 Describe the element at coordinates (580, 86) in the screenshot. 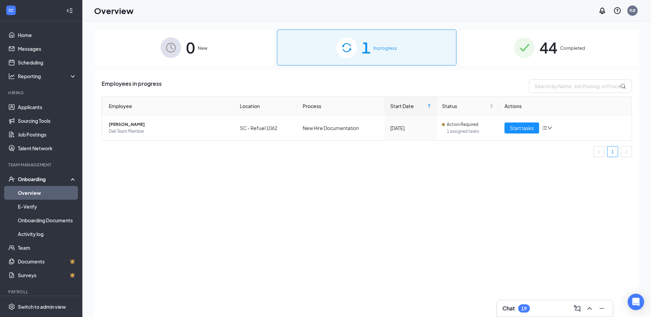

I see `input: Search by Name, Job Posting, or Process` at that location.